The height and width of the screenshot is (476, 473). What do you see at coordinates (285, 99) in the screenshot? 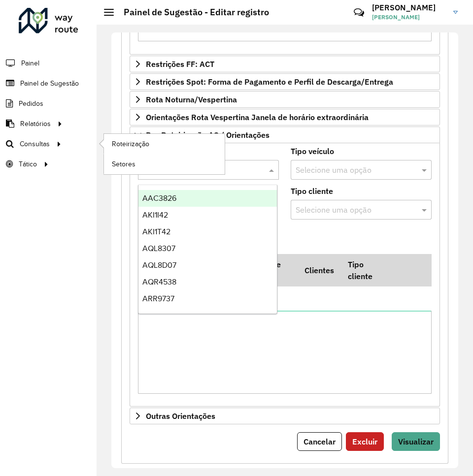
I see `a: Rota Noturna/Vespertina` at bounding box center [285, 99].